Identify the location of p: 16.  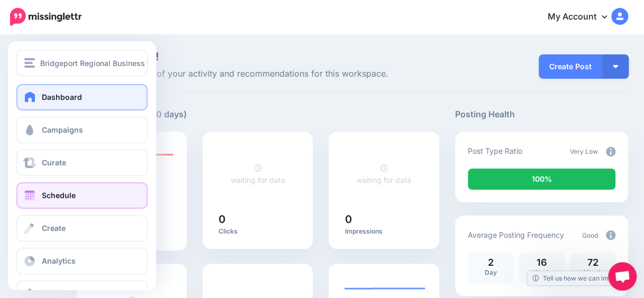
(541, 263).